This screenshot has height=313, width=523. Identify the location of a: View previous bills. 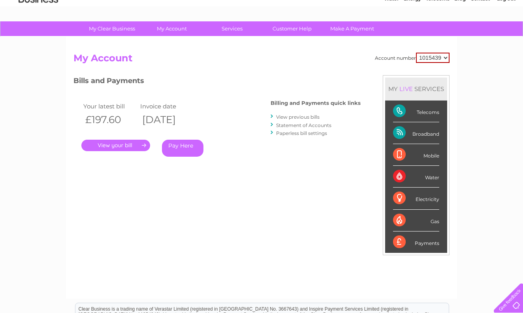
(298, 117).